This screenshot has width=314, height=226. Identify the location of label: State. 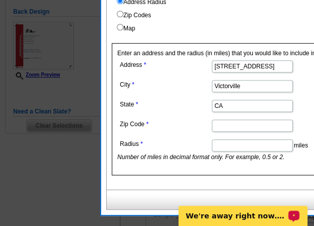
(166, 104).